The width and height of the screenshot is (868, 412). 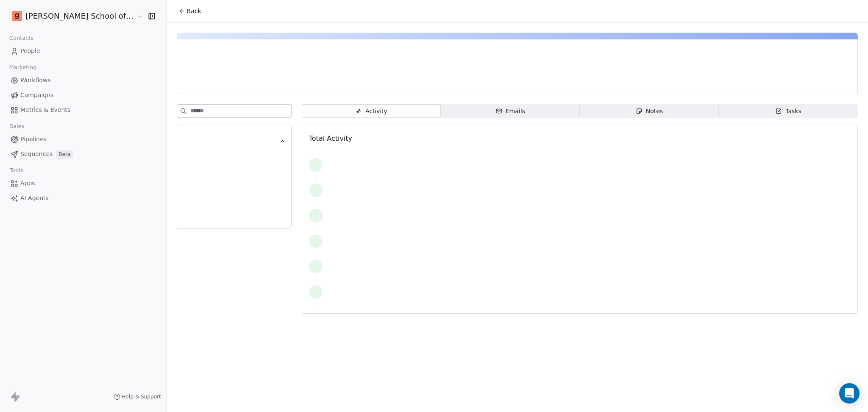 I want to click on span: Pipelines, so click(x=34, y=139).